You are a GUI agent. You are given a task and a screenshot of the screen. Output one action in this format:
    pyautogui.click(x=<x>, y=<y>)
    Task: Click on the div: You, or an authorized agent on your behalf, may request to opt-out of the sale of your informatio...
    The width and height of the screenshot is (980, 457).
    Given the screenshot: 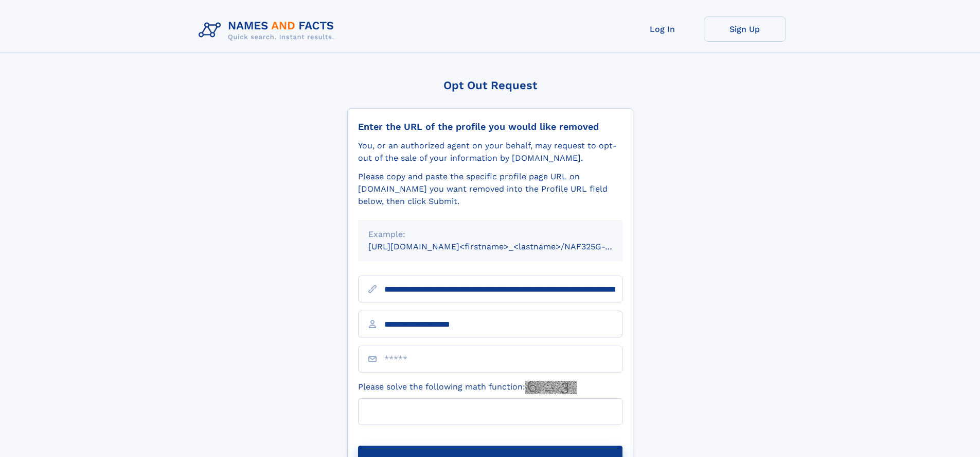 What is the action you would take?
    pyautogui.click(x=490, y=152)
    